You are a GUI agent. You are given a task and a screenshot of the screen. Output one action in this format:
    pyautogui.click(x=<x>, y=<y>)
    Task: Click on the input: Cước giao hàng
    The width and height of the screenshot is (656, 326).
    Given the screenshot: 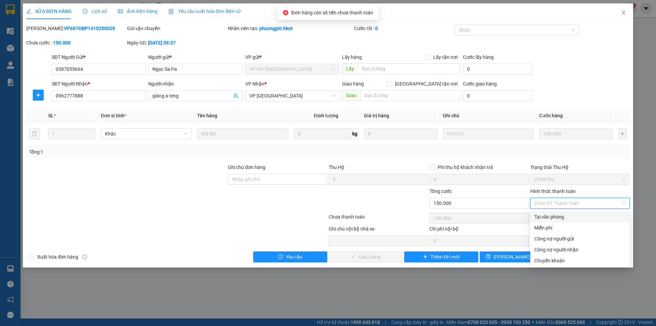 What is the action you would take?
    pyautogui.click(x=498, y=96)
    